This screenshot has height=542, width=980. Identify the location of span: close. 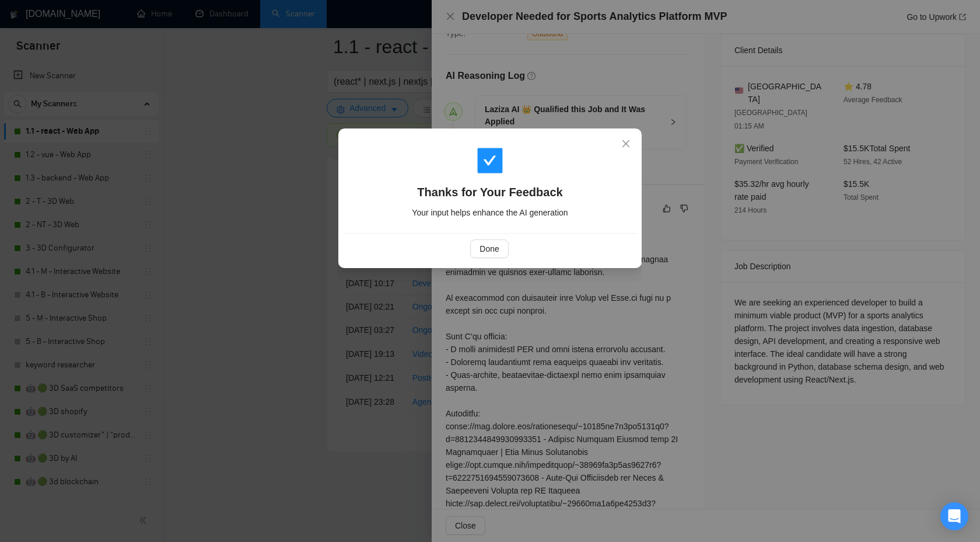
(626, 144).